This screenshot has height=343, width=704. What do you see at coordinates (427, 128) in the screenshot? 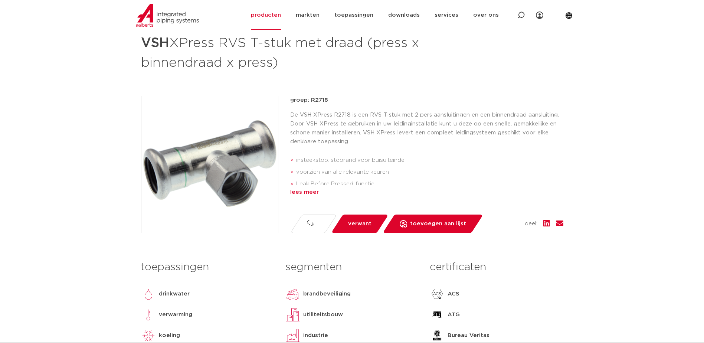
I see `p: De VSH XPress R2718 is een RVS T-stuk met 2 pers aansluitingen en een binnendraad aansluiting. Do...` at bounding box center [427, 128].